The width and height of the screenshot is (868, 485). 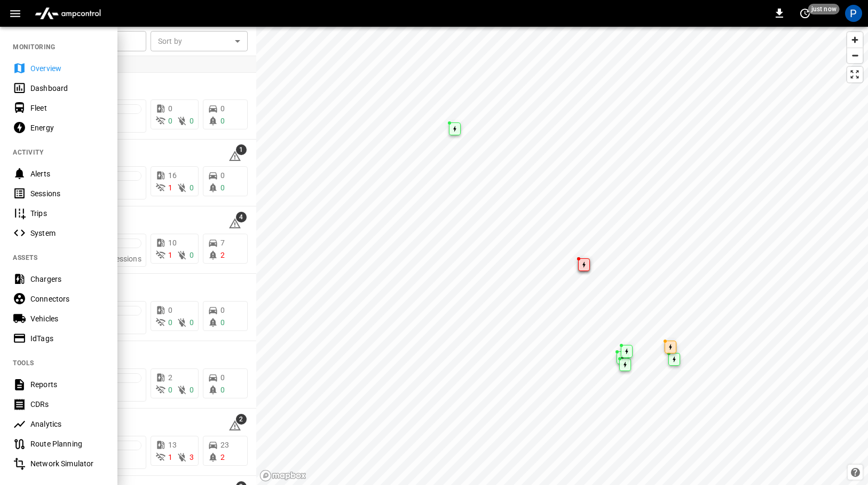 I want to click on div: System, so click(x=67, y=233).